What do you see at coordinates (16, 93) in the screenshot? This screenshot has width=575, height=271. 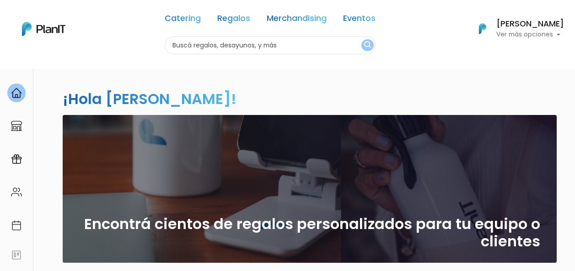 I see `img: home-e721727adea9d79c4d83392d1f703f7f8bce08238fde08b1acbfd93340b81755.svg` at bounding box center [16, 93].